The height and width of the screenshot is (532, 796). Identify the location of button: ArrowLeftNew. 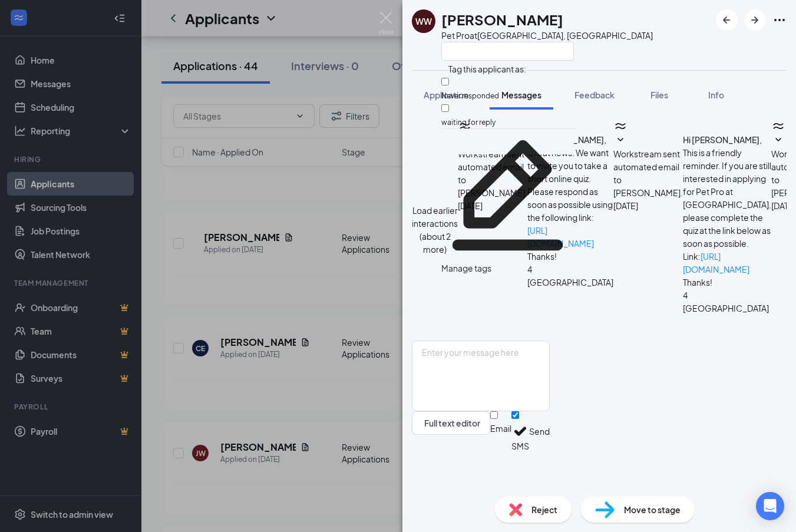
(726, 20).